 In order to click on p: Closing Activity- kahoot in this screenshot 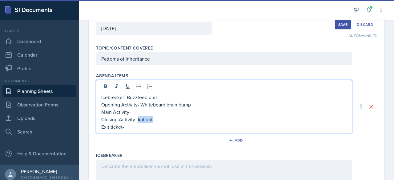, I will do `click(224, 119)`.